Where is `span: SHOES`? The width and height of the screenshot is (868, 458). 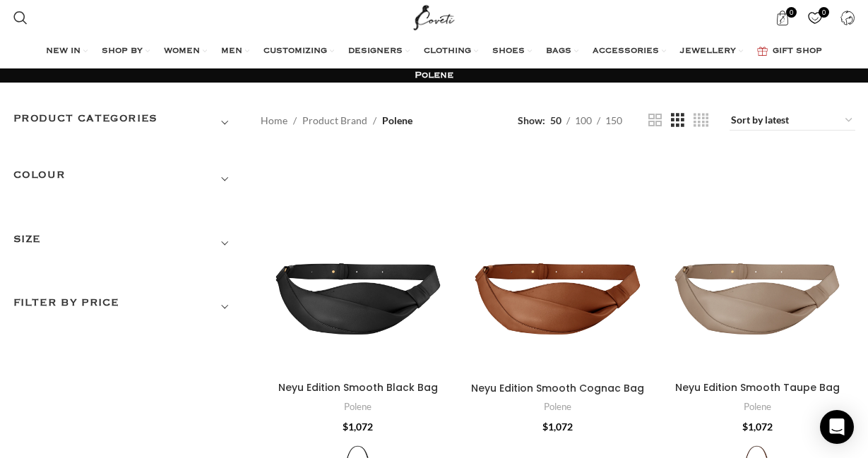
span: SHOES is located at coordinates (508, 52).